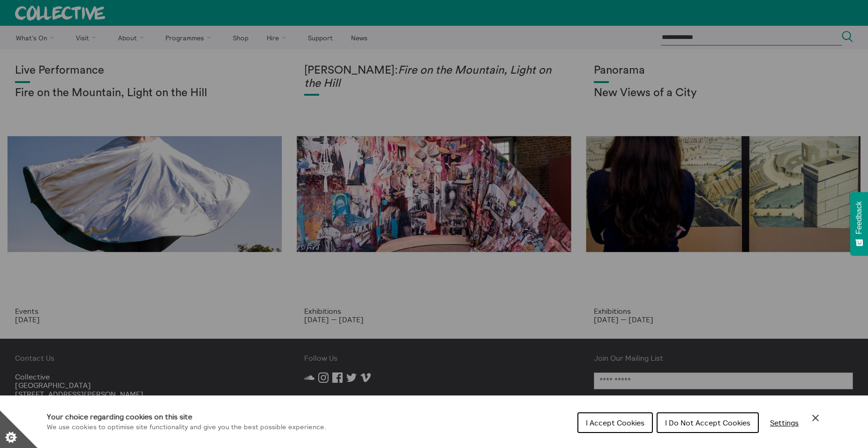  Describe the element at coordinates (784, 423) in the screenshot. I see `button: Settings` at that location.